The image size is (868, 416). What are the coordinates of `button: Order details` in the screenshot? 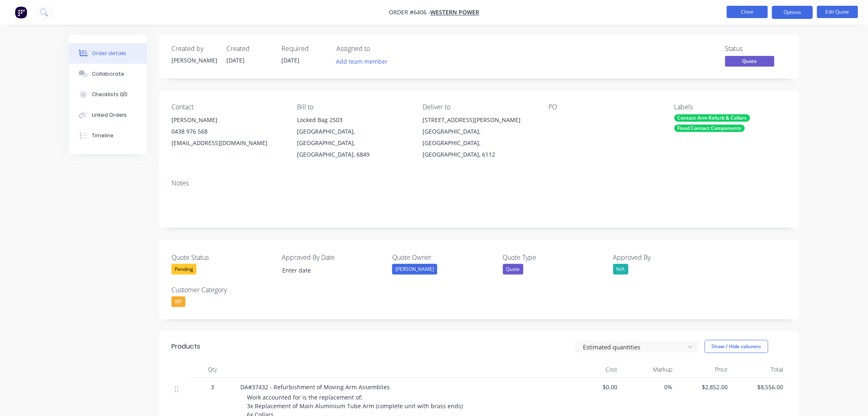 It's located at (108, 54).